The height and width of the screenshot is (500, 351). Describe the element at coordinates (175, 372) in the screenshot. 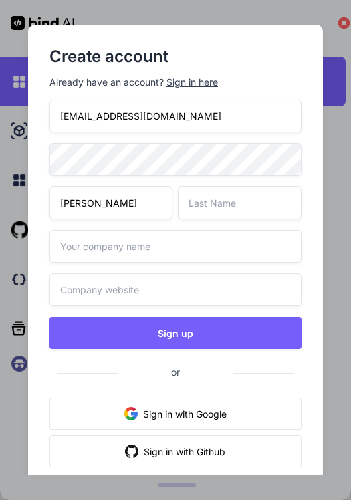

I see `span: or` at that location.